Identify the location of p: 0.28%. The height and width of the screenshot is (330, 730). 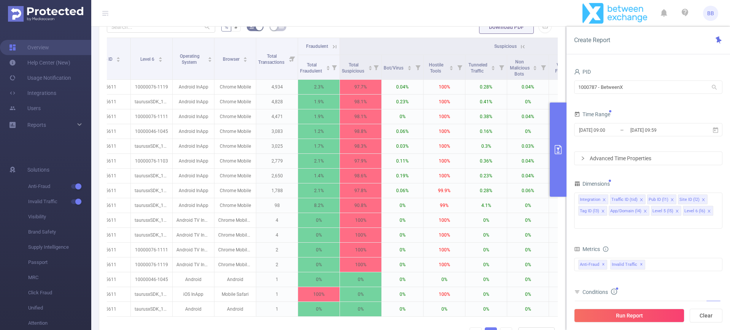
(486, 191).